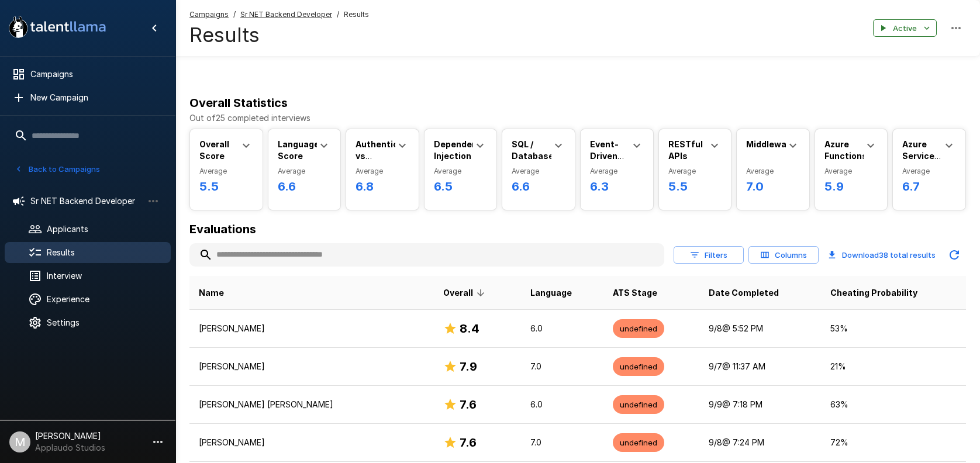 This screenshot has width=980, height=463. I want to click on p: 21 %, so click(894, 367).